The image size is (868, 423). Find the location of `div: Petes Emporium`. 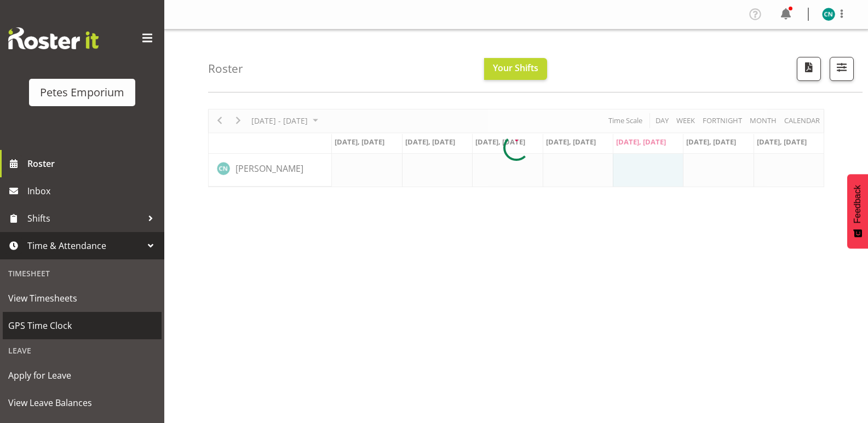

div: Petes Emporium is located at coordinates (82, 92).